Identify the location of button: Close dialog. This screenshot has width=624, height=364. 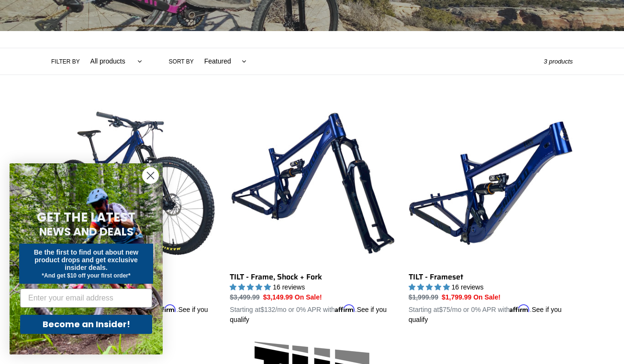
(150, 175).